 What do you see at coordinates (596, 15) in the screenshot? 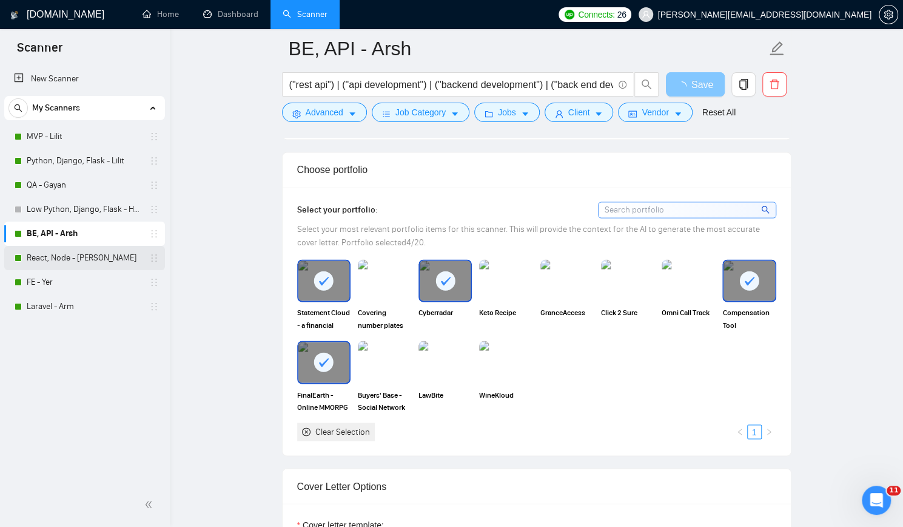
I see `span: Connects:` at bounding box center [596, 15].